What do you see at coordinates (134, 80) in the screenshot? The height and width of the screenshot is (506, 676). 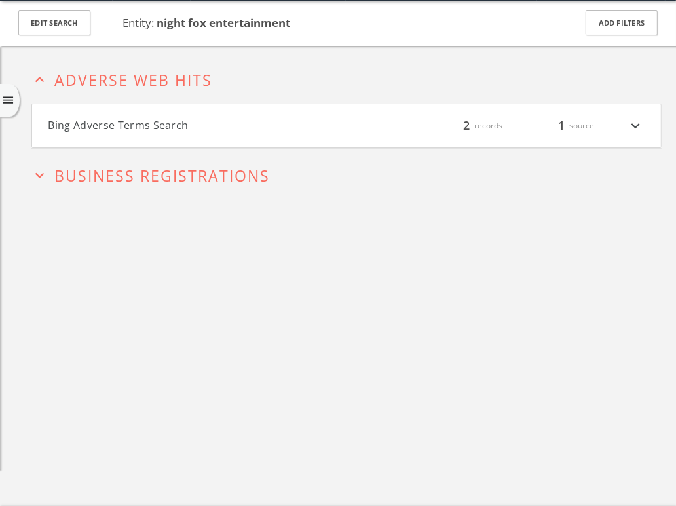 I see `span: Adverse Web Hits` at bounding box center [134, 80].